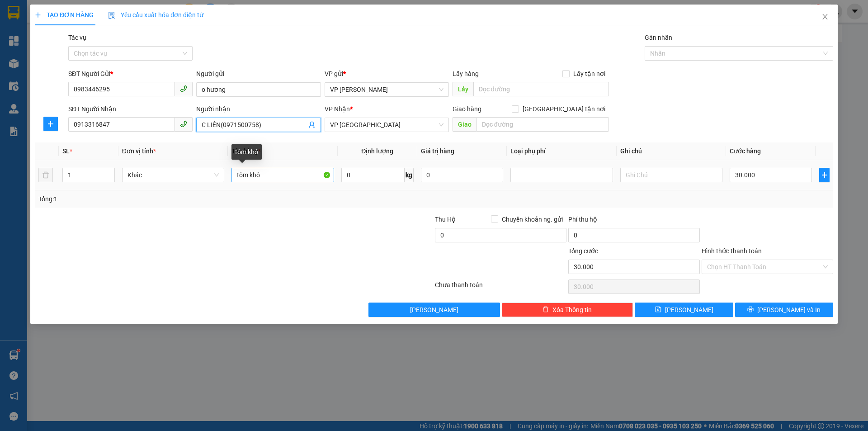 This screenshot has height=431, width=868. What do you see at coordinates (312, 125) in the screenshot?
I see `span: user-add` at bounding box center [312, 125].